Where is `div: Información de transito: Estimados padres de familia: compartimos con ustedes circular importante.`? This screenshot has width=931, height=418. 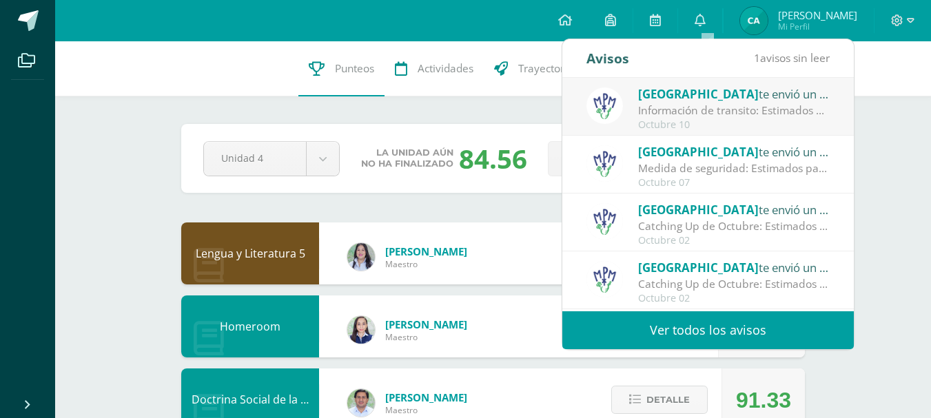 div: Información de transito: Estimados padres de familia: compartimos con ustedes circular importante. is located at coordinates (734, 110).